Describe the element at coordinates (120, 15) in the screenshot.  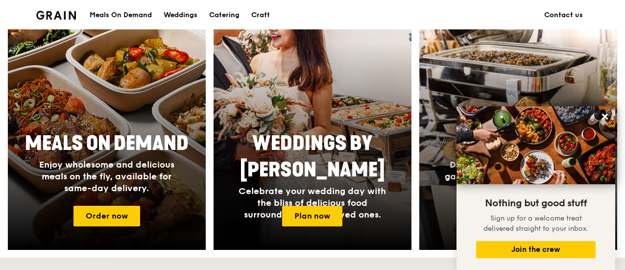
I see `div: Meals On Demand` at that location.